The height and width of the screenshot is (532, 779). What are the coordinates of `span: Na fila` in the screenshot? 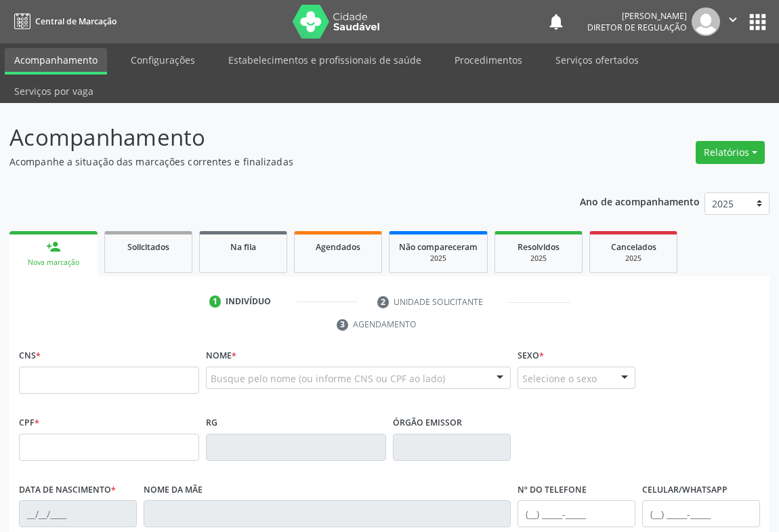 It's located at (243, 246).